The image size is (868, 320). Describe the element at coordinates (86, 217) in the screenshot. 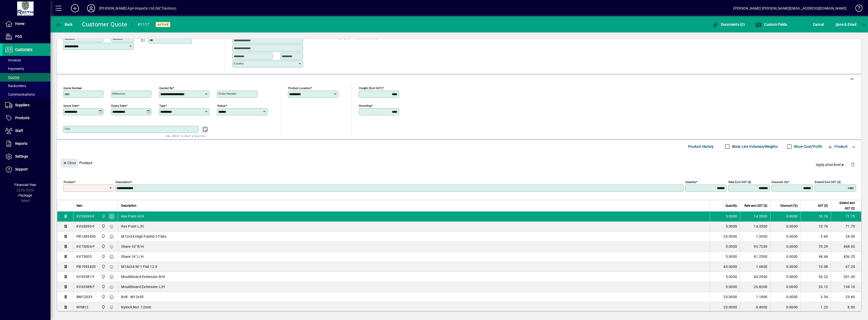

I see `div: KV53090-F` at that location.